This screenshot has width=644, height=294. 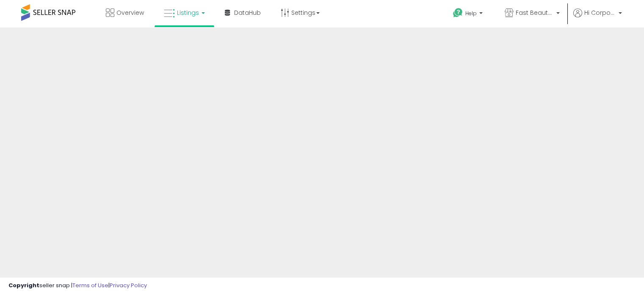 I want to click on i: Get Help, so click(x=458, y=13).